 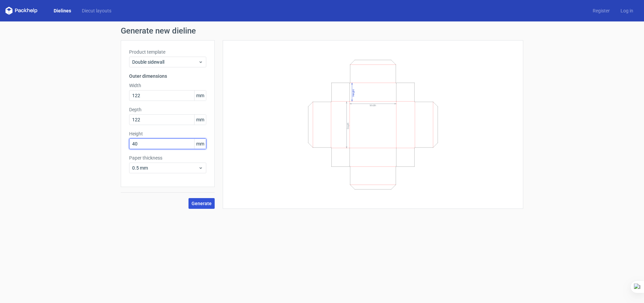 I want to click on text: Depth, so click(x=348, y=125).